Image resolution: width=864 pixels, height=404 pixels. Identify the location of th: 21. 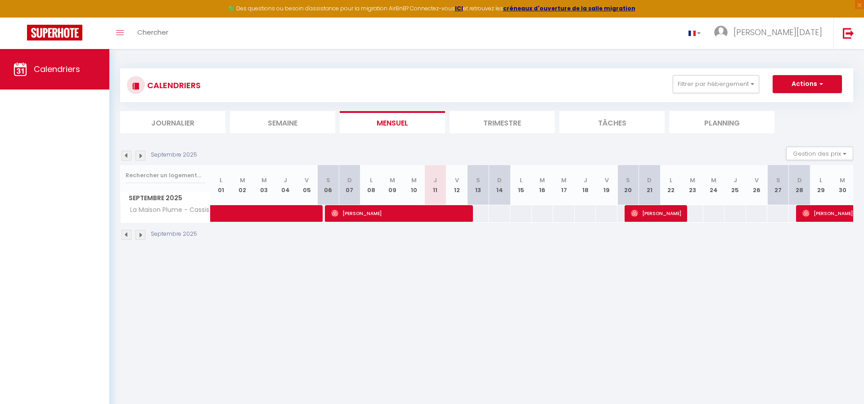
(650, 185).